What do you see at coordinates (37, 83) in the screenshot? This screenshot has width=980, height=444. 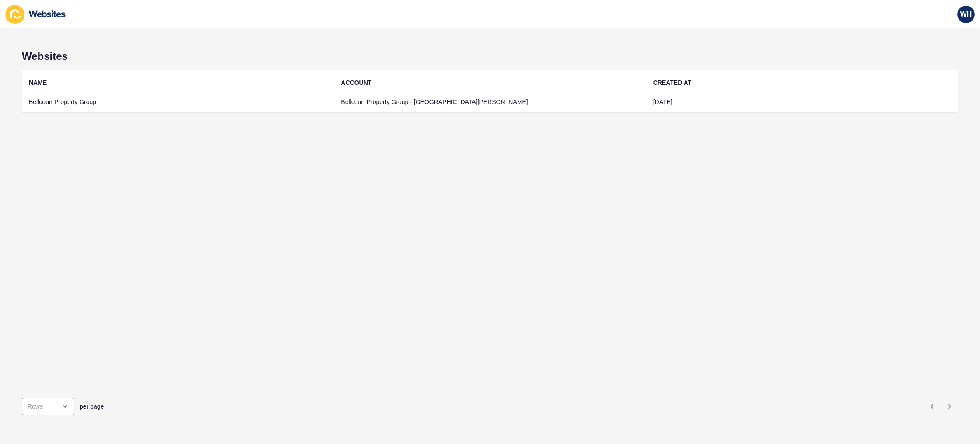 I see `div: NAME` at bounding box center [37, 83].